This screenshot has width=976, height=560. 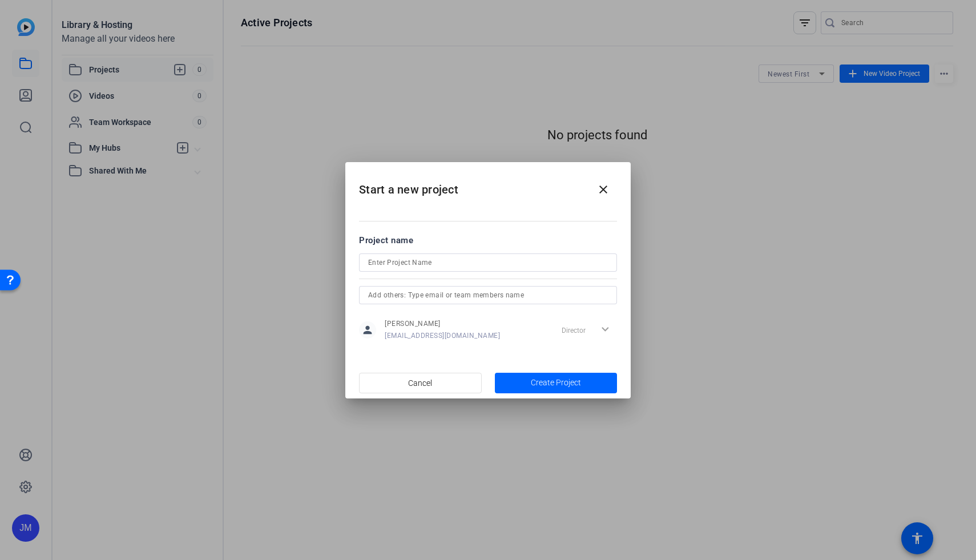 What do you see at coordinates (488, 295) in the screenshot?
I see `input: Add others: Type email or team members name` at bounding box center [488, 295].